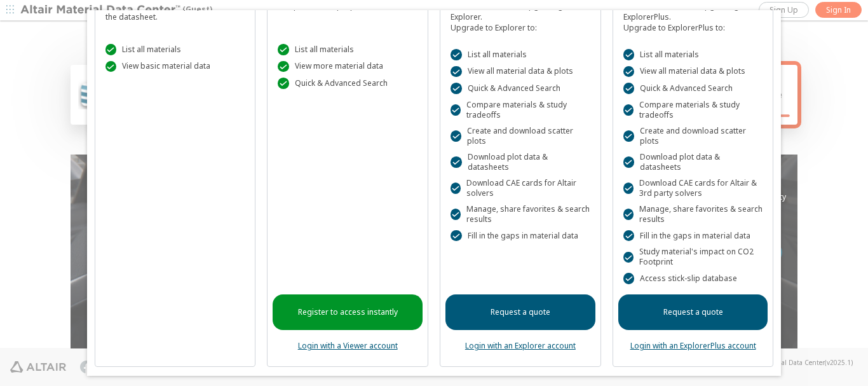 This screenshot has width=868, height=386. What do you see at coordinates (521, 345) in the screenshot?
I see `a: Login with an Explorer account` at bounding box center [521, 345].